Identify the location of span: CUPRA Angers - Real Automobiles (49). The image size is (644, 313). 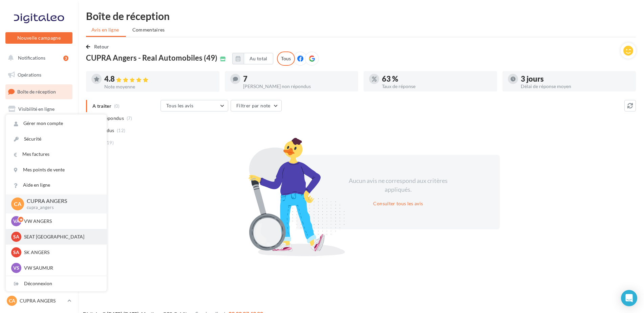
(152, 58).